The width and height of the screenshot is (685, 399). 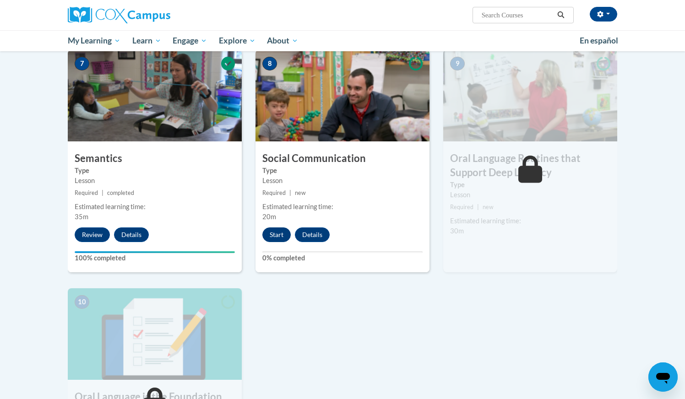 I want to click on button: Review, so click(x=92, y=235).